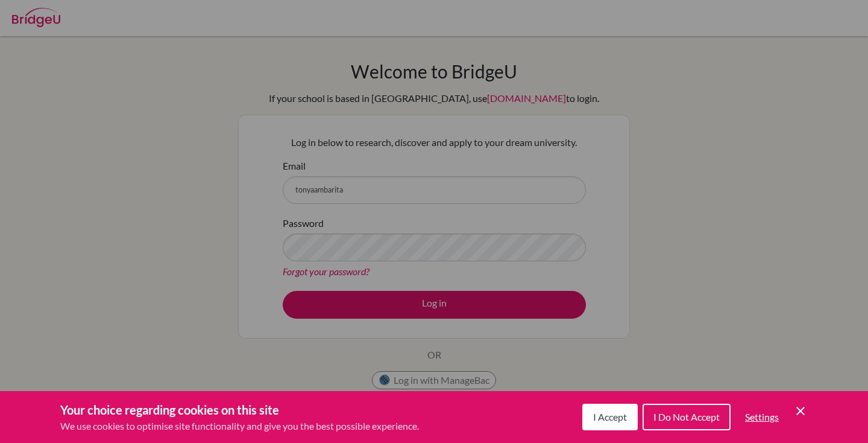  What do you see at coordinates (239, 426) in the screenshot?
I see `p: We use cookies to optimise site functionality and give you the best possible experience.` at bounding box center [239, 426].